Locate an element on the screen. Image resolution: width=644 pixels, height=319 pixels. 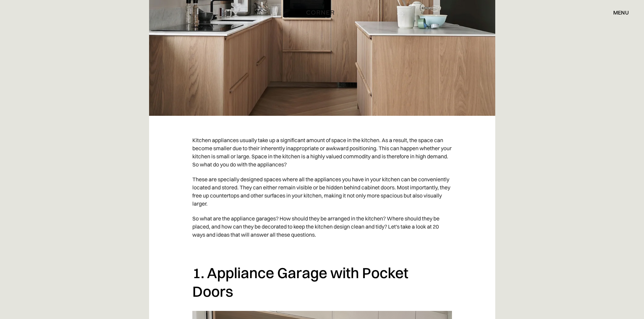
a: home is located at coordinates (322, 13).